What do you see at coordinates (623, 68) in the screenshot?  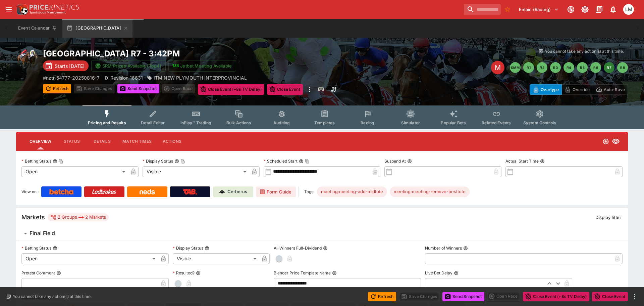 I see `button: R8` at bounding box center [623, 68].